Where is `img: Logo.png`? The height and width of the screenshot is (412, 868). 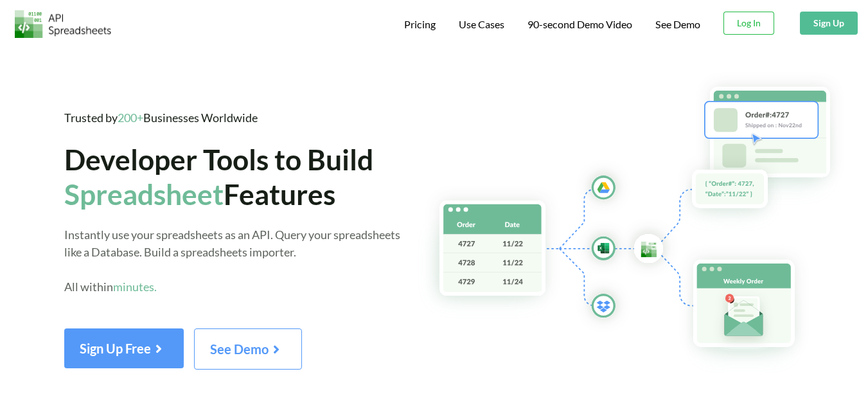
img: Logo.png is located at coordinates (63, 24).